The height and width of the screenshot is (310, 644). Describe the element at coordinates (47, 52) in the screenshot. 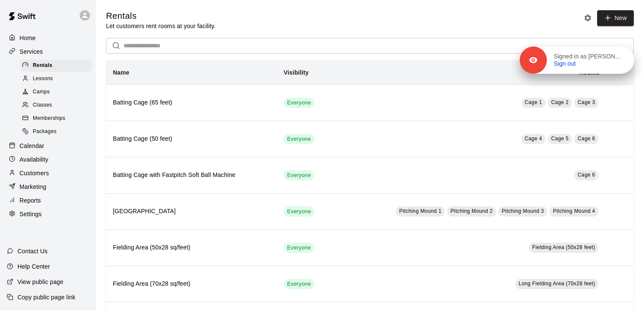

I see `a: Services` at that location.